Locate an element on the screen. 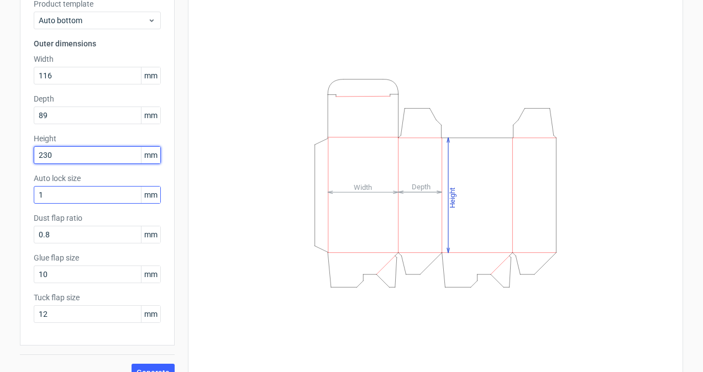 Image resolution: width=703 pixels, height=372 pixels. span: Auto bottom is located at coordinates (93, 20).